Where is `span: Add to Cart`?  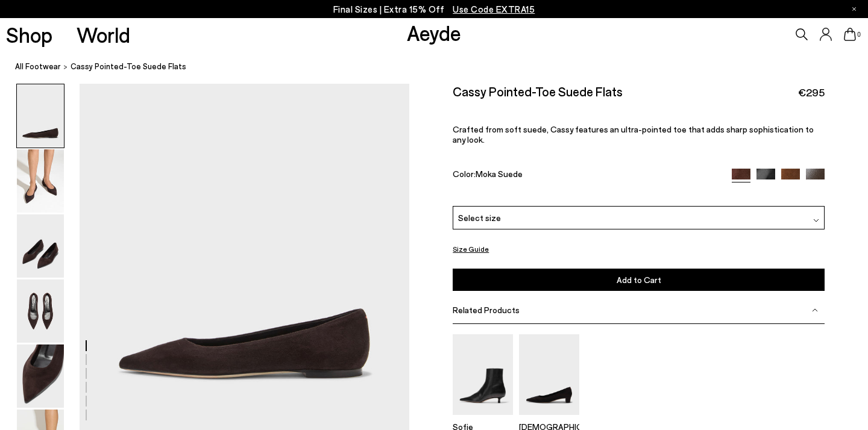 span: Add to Cart is located at coordinates (639, 280).